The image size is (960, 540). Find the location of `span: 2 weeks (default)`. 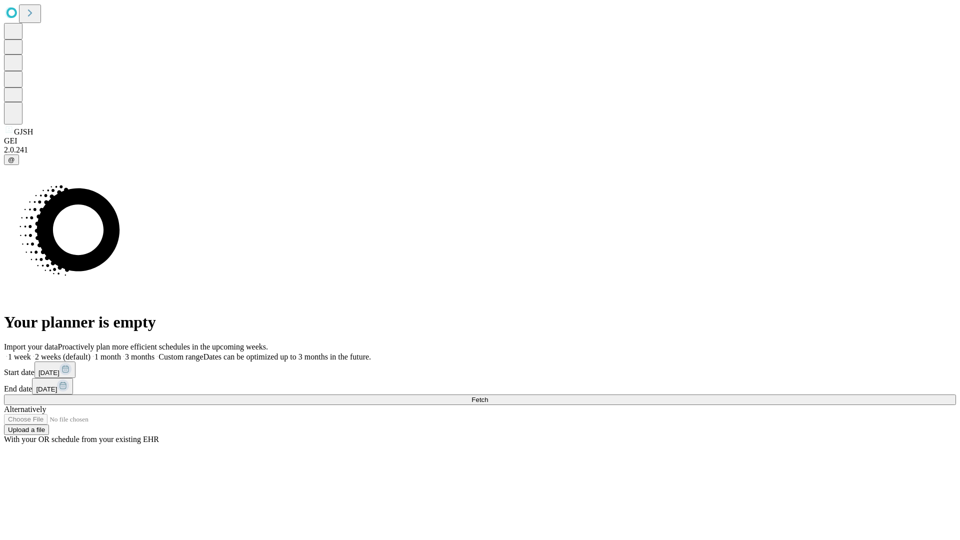

span: 2 weeks (default) is located at coordinates (63, 357).